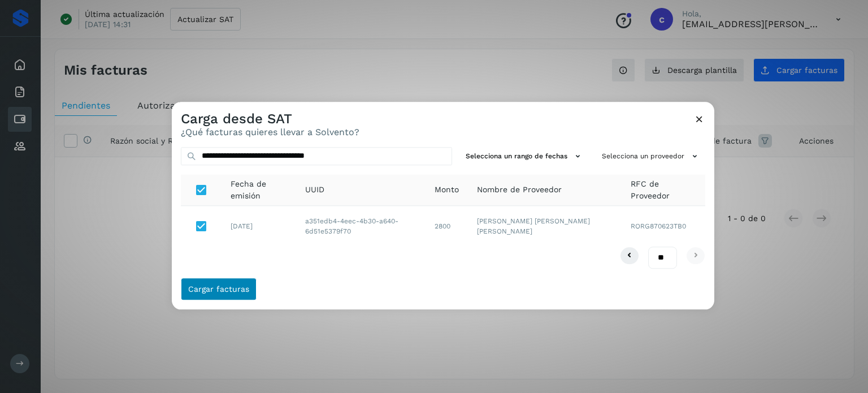  What do you see at coordinates (270, 119) in the screenshot?
I see `h3: Carga desde SAT` at bounding box center [270, 119].